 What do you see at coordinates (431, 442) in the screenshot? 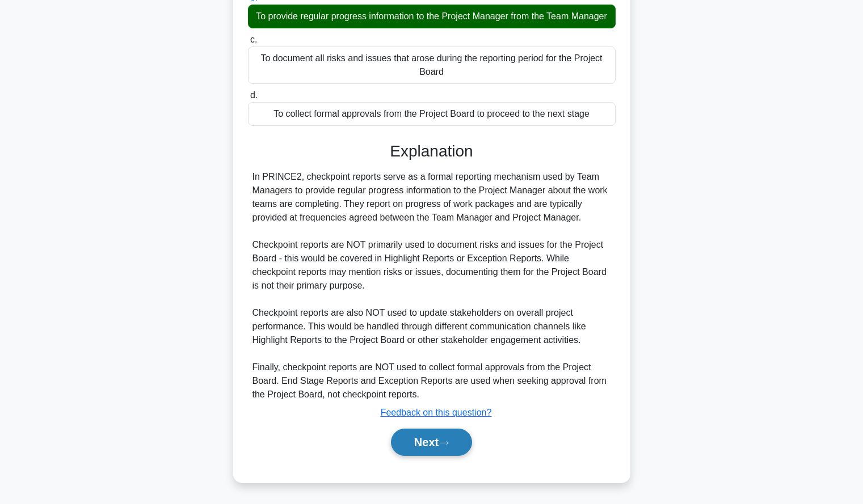
I see `button: Next` at bounding box center [431, 442].